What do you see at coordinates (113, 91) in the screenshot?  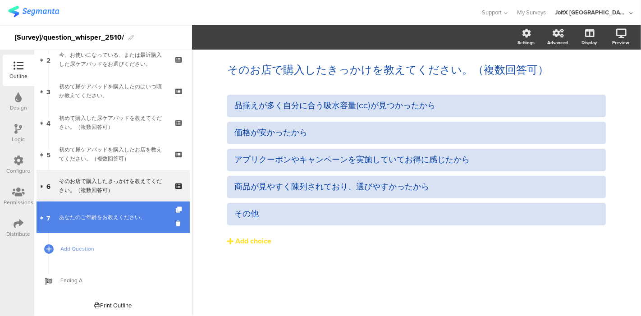 I see `div: 初めて尿ケアパッドを購入したのはいつ頃か教えてください。` at bounding box center [113, 91].